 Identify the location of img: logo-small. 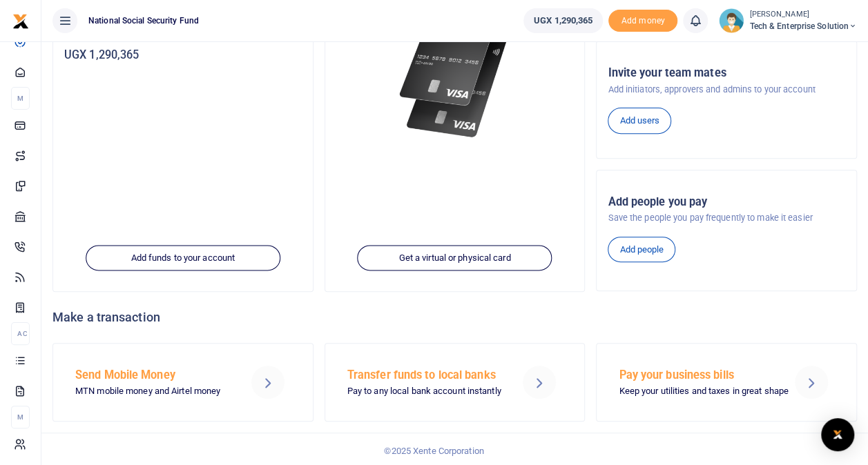
(20, 21).